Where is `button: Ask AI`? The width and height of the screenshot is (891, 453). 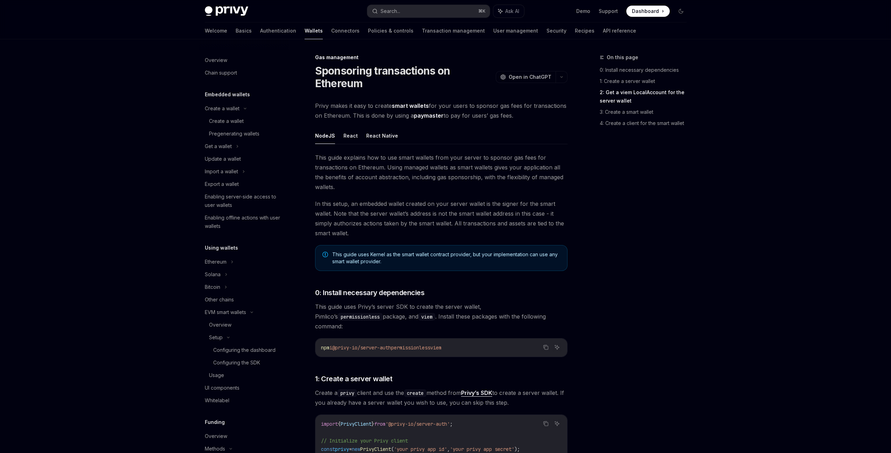
button: Ask AI is located at coordinates (557, 424).